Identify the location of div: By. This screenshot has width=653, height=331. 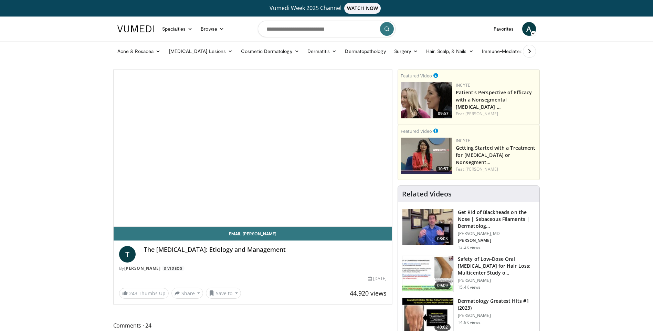
(253, 268).